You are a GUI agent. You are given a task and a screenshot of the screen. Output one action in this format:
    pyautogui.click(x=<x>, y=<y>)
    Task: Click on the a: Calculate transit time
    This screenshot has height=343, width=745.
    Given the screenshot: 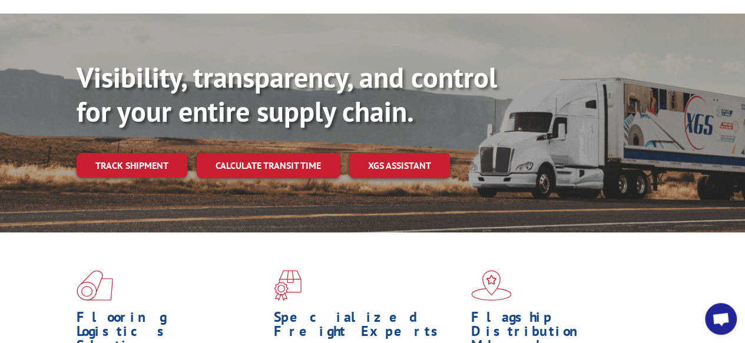 What is the action you would take?
    pyautogui.click(x=268, y=165)
    